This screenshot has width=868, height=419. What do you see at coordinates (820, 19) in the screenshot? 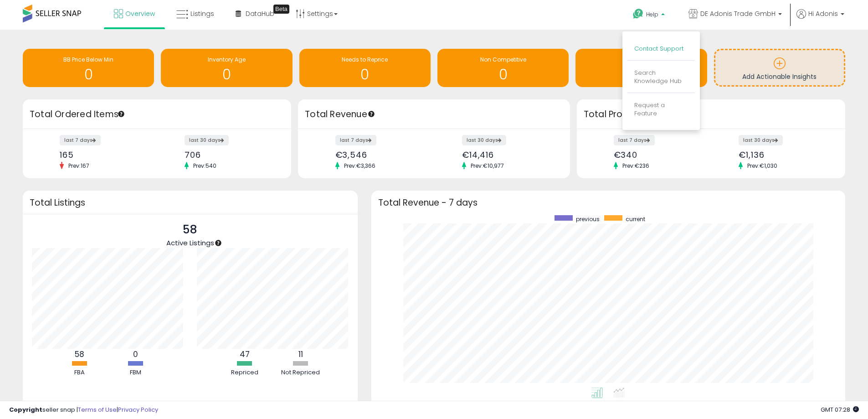
I see `a: Hi Adonis` at bounding box center [820, 19].